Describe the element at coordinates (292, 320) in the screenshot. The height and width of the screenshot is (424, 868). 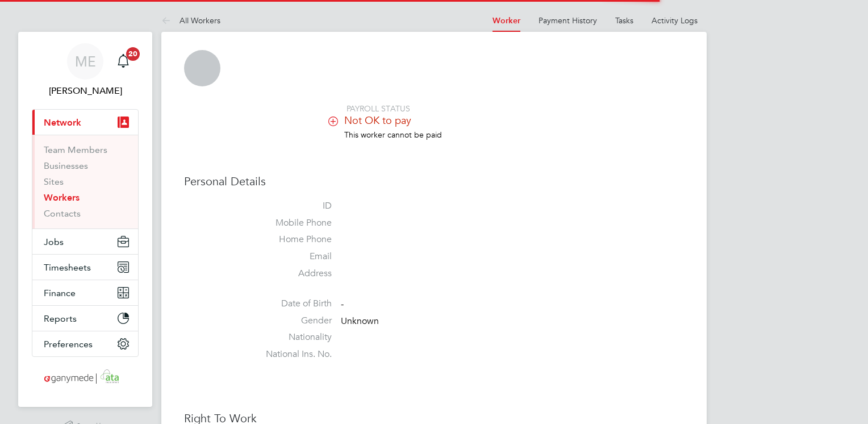
I see `label: Gender` at that location.